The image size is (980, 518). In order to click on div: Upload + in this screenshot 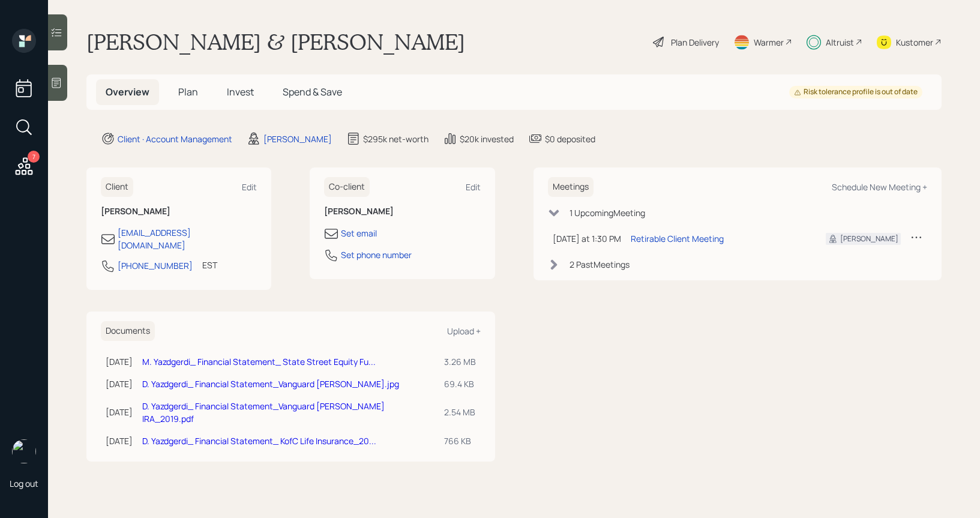, I will do `click(464, 331)`.